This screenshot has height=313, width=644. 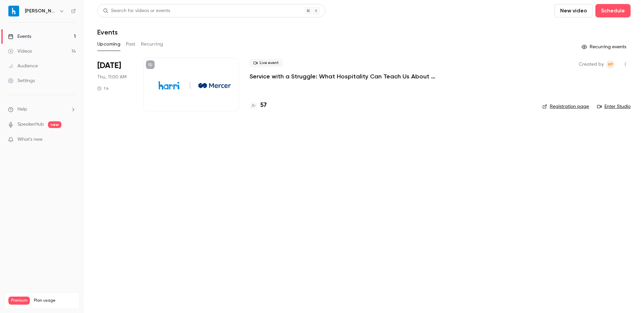 I want to click on span: Kate Price, so click(x=611, y=64).